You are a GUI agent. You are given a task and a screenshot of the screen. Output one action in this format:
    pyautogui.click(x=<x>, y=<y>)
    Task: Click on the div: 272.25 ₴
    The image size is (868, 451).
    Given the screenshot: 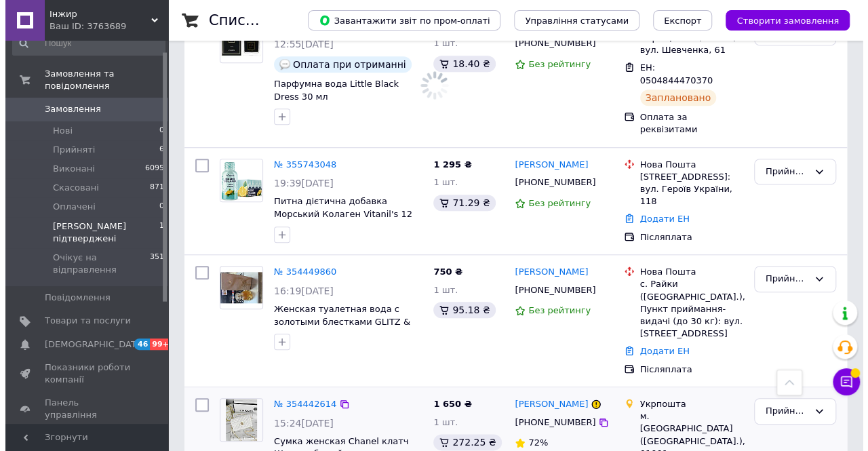 What is the action you would take?
    pyautogui.click(x=461, y=442)
    